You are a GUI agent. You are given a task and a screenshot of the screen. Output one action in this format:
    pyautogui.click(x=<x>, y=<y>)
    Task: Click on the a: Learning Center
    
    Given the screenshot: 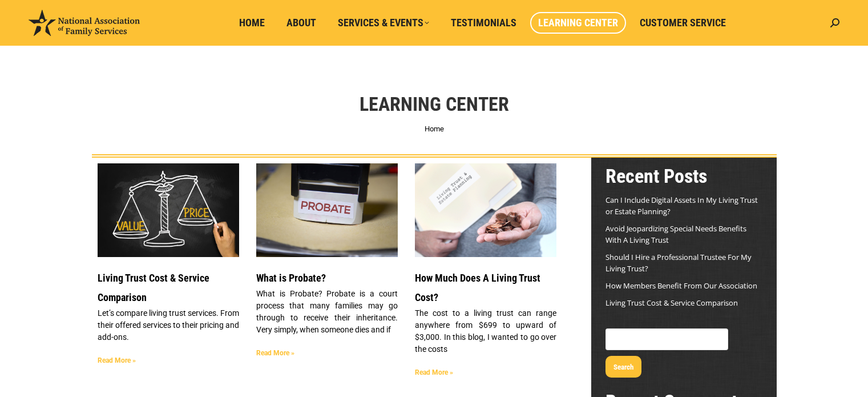 What is the action you would take?
    pyautogui.click(x=578, y=23)
    